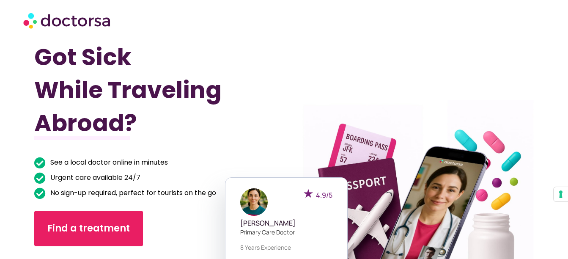  I want to click on span: 4.9/5, so click(324, 195).